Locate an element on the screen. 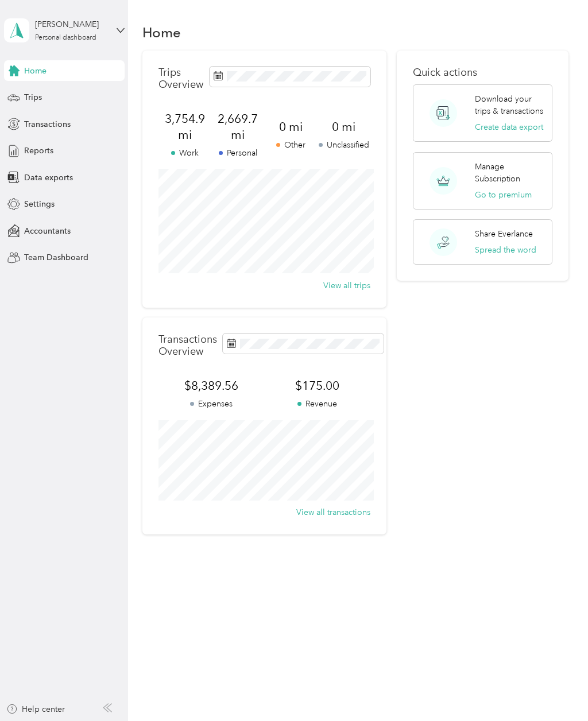 This screenshot has height=721, width=588. button: Help center is located at coordinates (36, 709).